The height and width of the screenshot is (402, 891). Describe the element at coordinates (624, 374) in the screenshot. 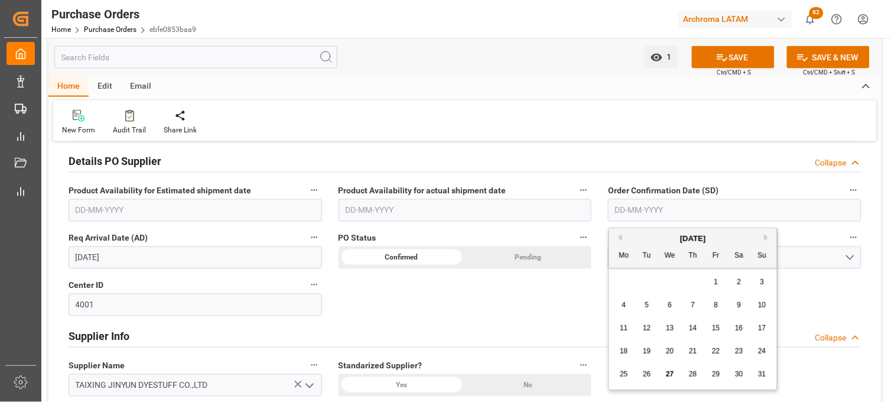

I see `div: Choose Monday, August 25th, 2025` at that location.